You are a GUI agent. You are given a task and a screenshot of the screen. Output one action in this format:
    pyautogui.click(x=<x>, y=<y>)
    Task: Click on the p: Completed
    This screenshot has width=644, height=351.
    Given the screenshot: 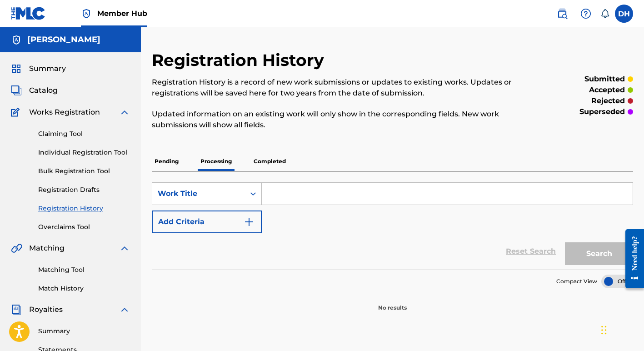 What is the action you would take?
    pyautogui.click(x=270, y=161)
    